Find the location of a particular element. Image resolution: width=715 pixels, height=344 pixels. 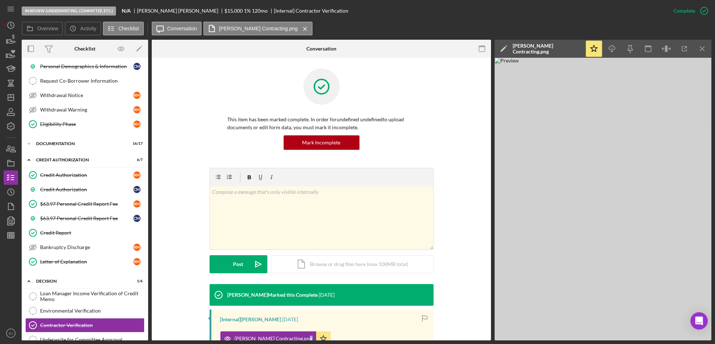

a: $63.97 Personal Credit Report FeeCM is located at coordinates (85, 219).